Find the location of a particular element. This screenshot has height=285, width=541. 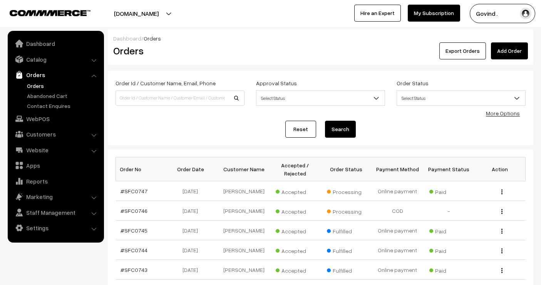

a: #SFC0744 is located at coordinates (134, 250).